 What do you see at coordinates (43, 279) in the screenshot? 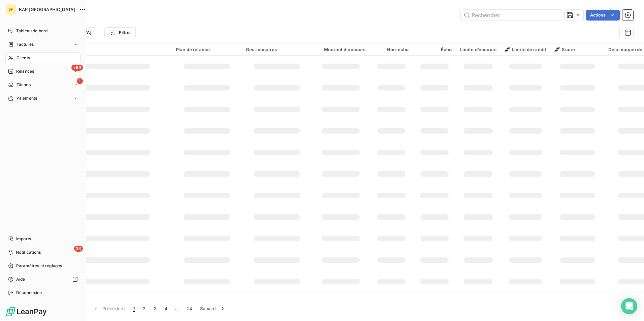
I see `a: Aide` at bounding box center [43, 279].